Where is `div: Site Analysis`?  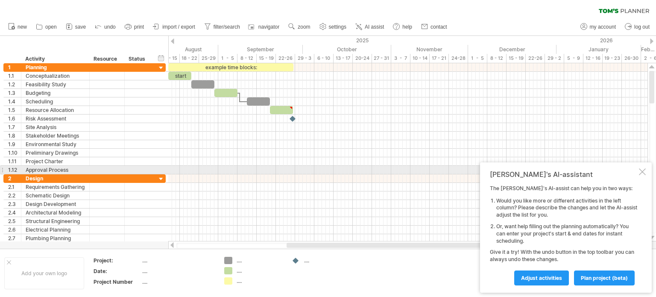
div: Site Analysis is located at coordinates (55, 127).